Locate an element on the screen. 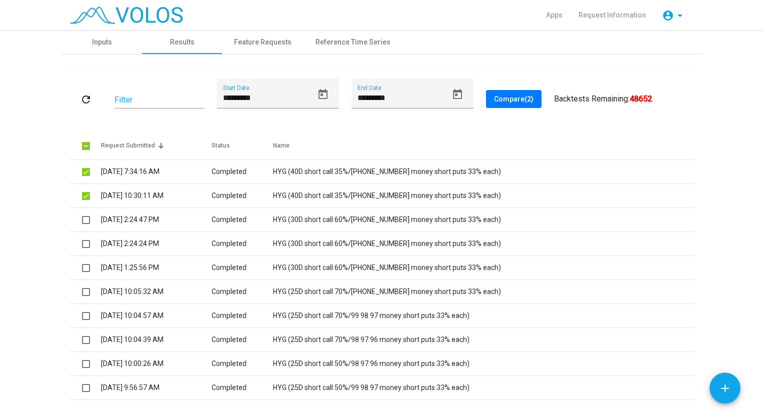 This screenshot has height=417, width=764. button: Compare(2) is located at coordinates (513, 99).